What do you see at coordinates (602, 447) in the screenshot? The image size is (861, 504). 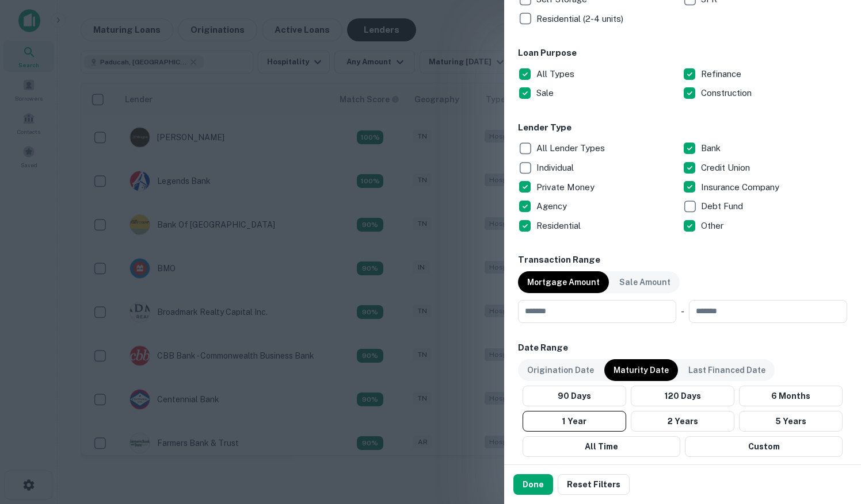 I see `button: All Time` at bounding box center [602, 447].